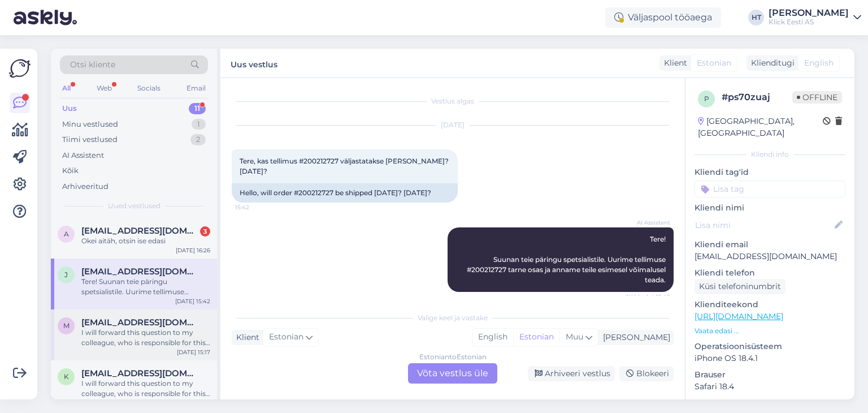  I want to click on div: # ps70zuaj, so click(757, 97).